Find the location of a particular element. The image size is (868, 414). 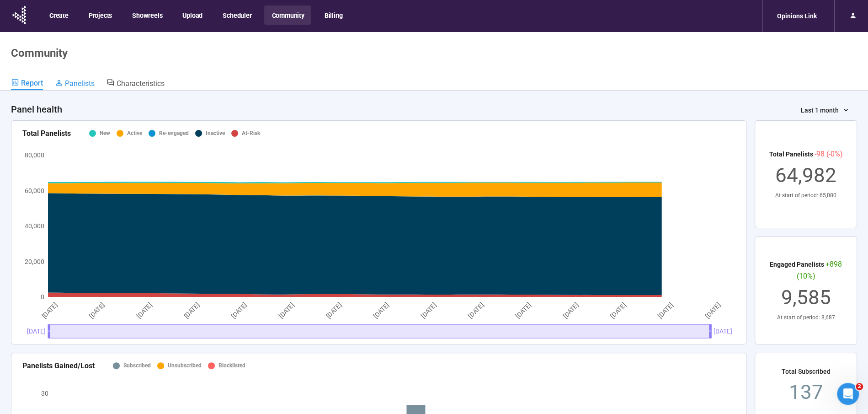

span: Last 1 month is located at coordinates (819, 110).